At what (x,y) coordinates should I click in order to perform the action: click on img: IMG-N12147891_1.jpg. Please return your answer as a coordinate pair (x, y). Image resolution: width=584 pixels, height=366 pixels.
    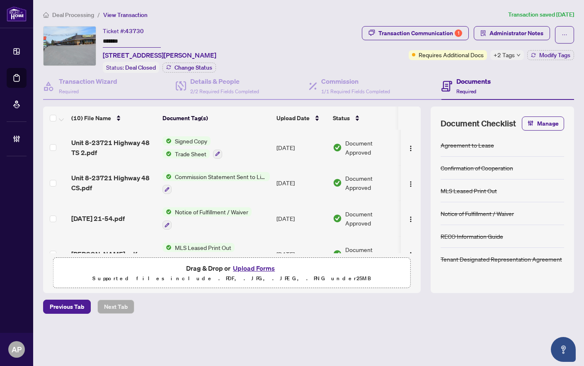
    Looking at the image, I should click on (70, 46).